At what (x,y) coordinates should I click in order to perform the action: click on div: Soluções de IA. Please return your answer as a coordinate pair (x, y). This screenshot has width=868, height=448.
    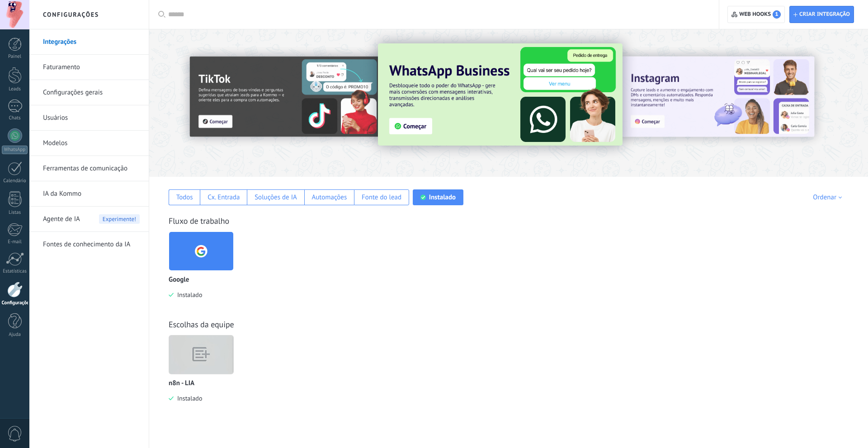
    Looking at the image, I should click on (276, 197).